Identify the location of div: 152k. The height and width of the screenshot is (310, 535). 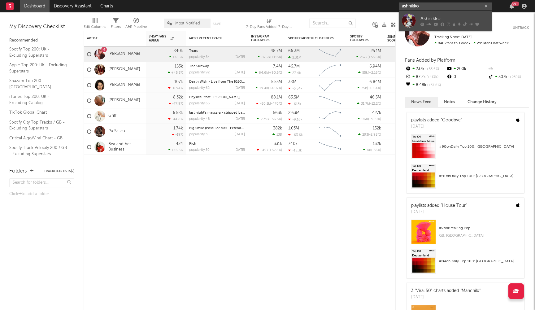
(377, 128).